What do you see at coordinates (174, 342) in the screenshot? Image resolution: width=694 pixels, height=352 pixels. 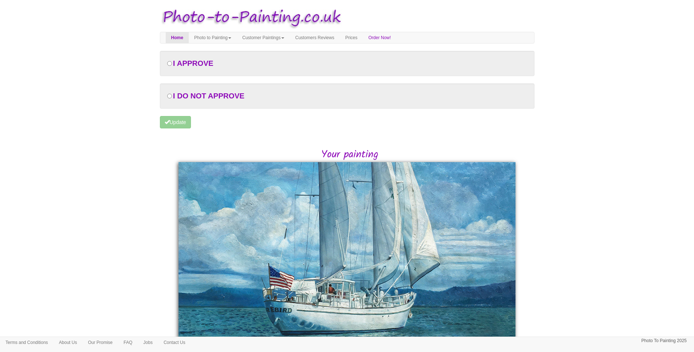 I see `a: Contact Us` at bounding box center [174, 342].